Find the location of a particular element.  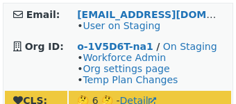

a: o-1V5D6T-na1 is located at coordinates (115, 47).